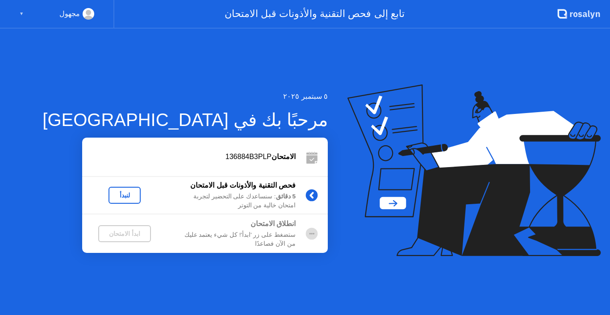  I want to click on div: ستضغط على زر 'ابدأ'! كل شيء يعتمد عليك من الآن فصاعدًا, so click(231, 239).